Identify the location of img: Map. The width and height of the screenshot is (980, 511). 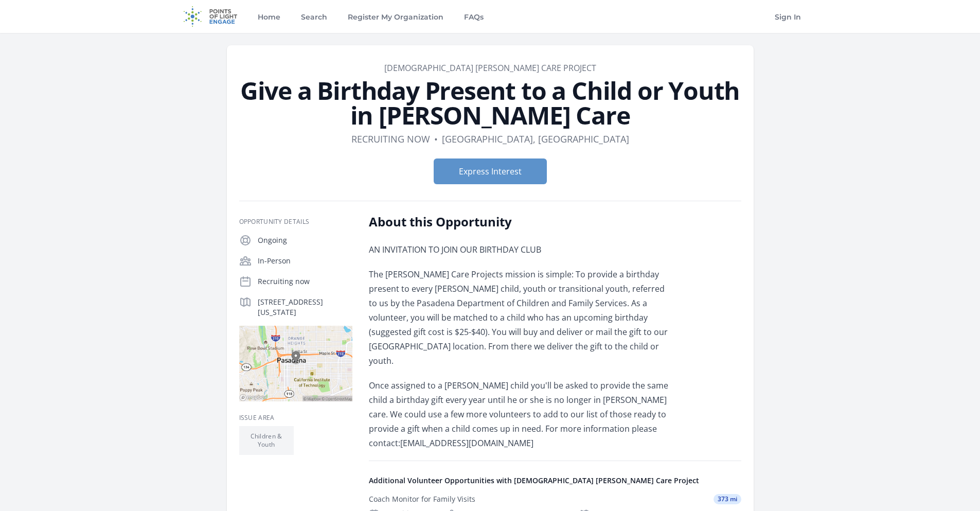
(295, 363).